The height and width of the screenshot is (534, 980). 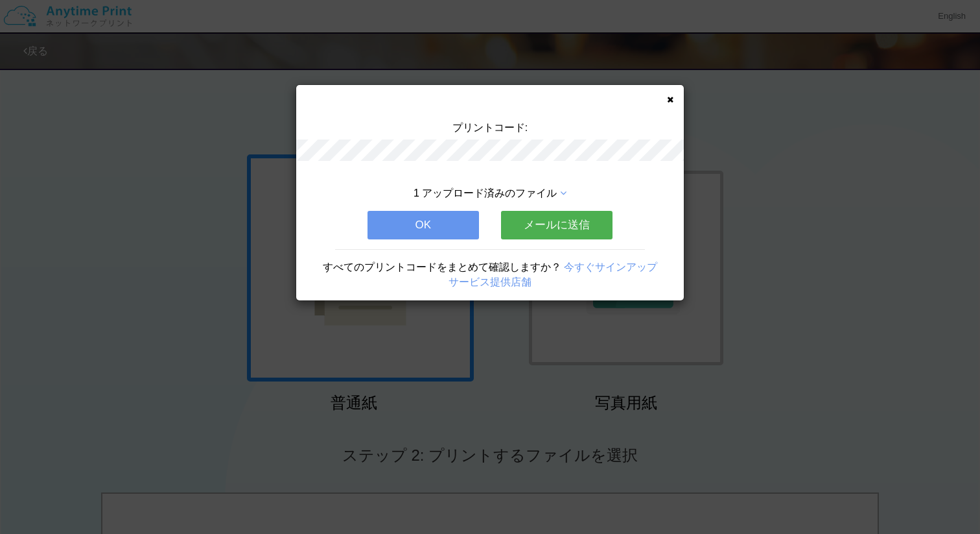 I want to click on span: 1 アップロード済みのファイル, so click(x=485, y=192).